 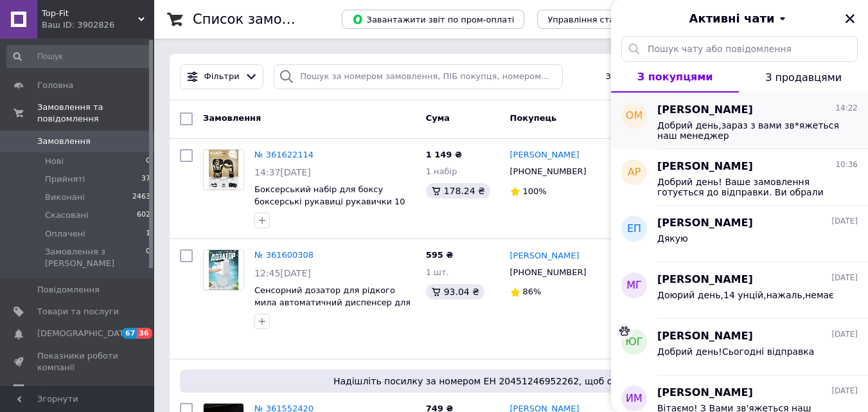 I want to click on span: 2463, so click(x=142, y=197).